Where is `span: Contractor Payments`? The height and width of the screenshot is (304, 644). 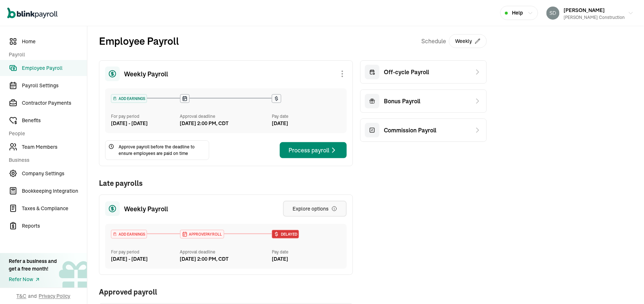 span: Contractor Payments is located at coordinates (54, 103).